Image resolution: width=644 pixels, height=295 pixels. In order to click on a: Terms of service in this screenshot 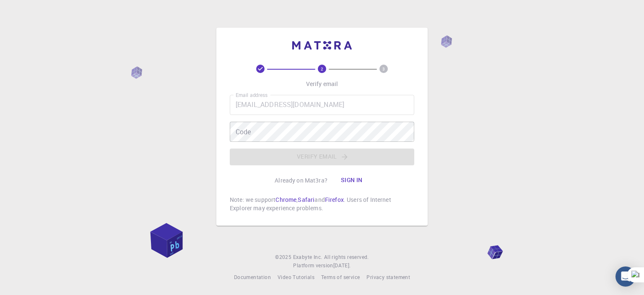, I will do `click(340, 278)`.